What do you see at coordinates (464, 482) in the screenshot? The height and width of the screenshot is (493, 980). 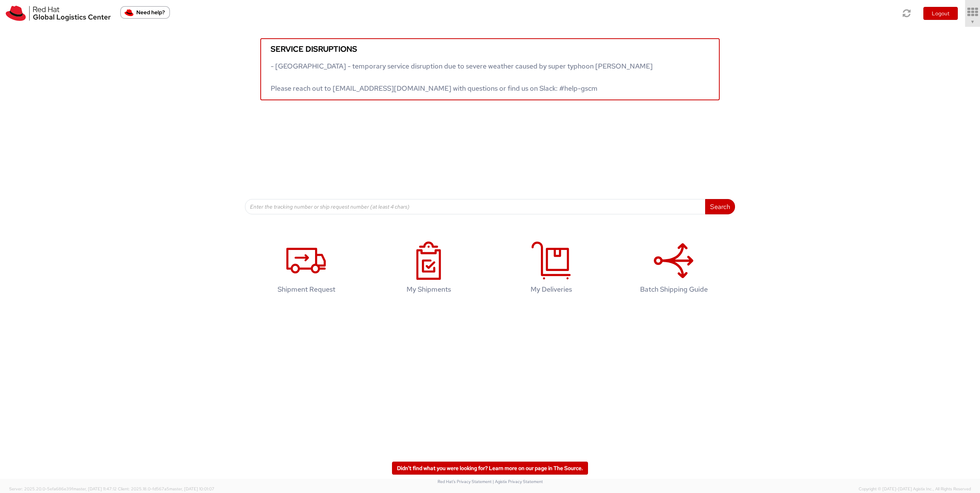 I see `a: Red Hat's Privacy Statement` at bounding box center [464, 482].